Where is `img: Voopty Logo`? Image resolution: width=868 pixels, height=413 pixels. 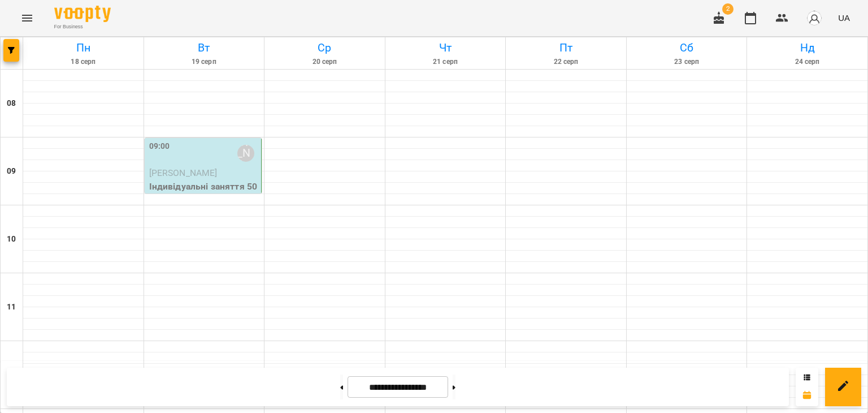
img: Voopty Logo is located at coordinates (83, 14).